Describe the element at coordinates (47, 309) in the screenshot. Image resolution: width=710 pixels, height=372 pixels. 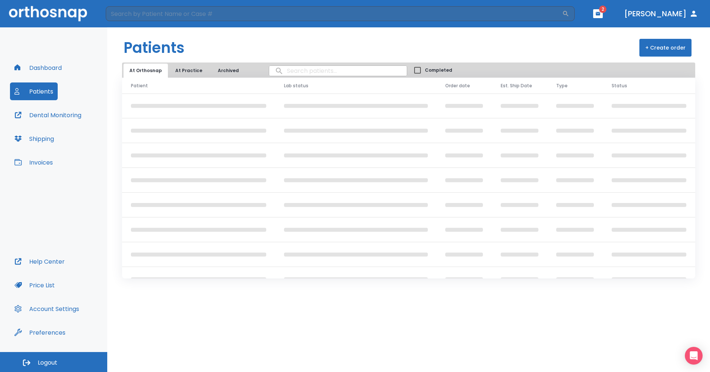
I see `button: Account Settings` at that location.